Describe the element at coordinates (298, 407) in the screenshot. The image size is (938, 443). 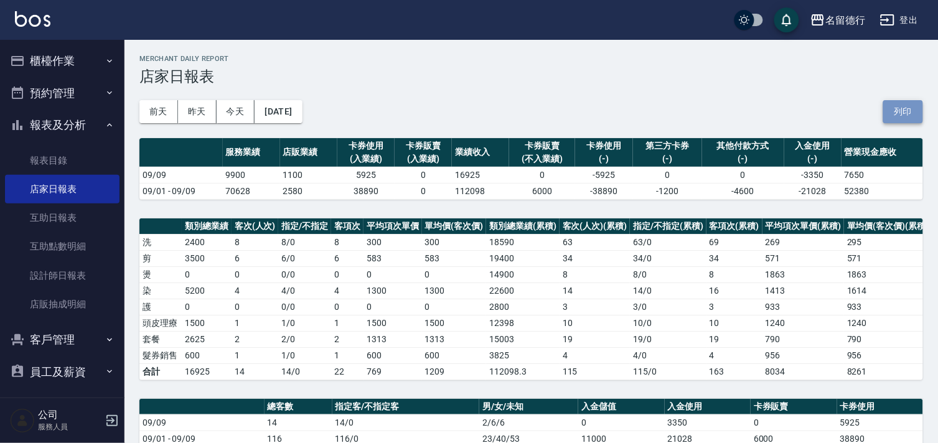
I see `th: 總客數` at that location.